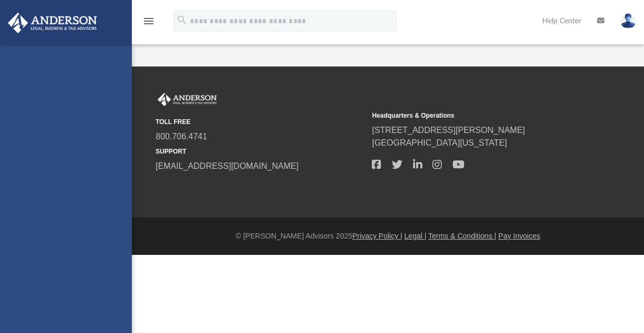 This screenshot has height=333, width=644. Describe the element at coordinates (519, 236) in the screenshot. I see `a: Pay Invoices` at that location.